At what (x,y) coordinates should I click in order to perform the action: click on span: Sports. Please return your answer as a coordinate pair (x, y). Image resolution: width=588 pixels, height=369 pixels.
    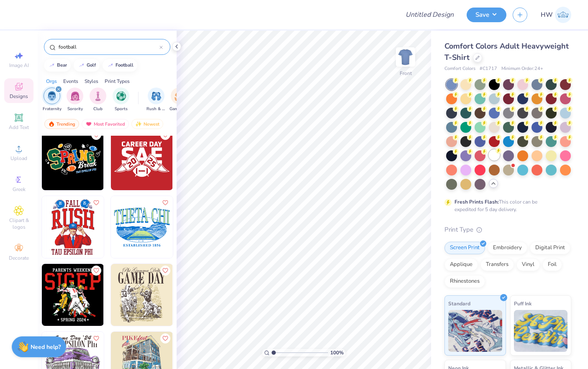
    Looking at the image, I should click on (121, 109).